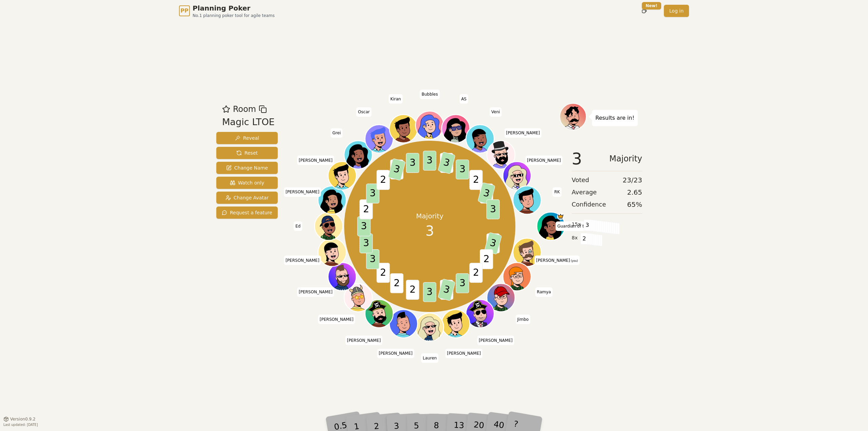 This screenshot has width=868, height=431. What do you see at coordinates (429, 216) in the screenshot?
I see `p: Majority` at bounding box center [429, 216].